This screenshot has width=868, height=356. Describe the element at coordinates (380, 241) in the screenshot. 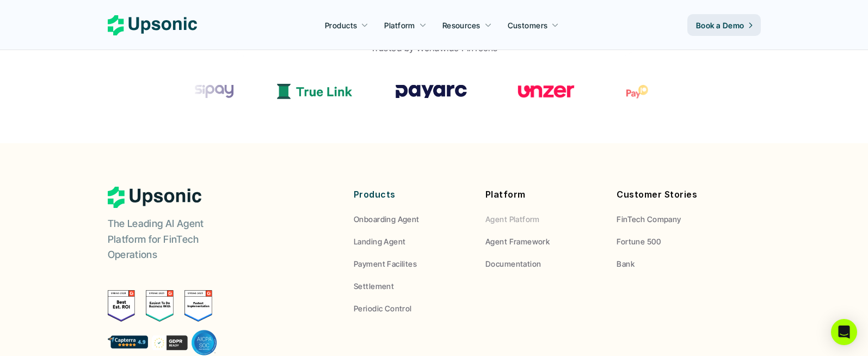

I see `p: Landing Agent` at that location.